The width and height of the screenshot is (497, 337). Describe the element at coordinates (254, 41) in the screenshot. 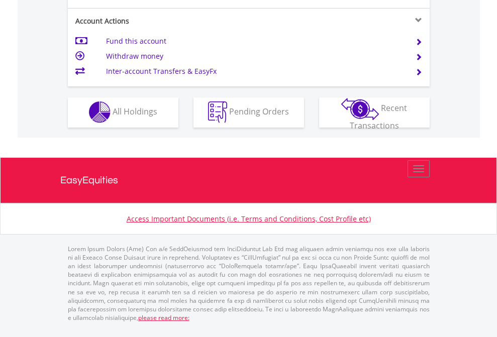

I see `td: Fund this account` at that location.